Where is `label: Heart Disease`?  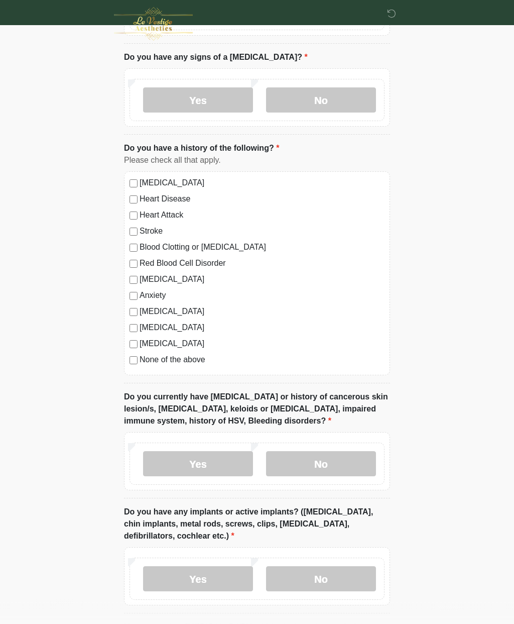
label: Heart Disease is located at coordinates (262, 199).